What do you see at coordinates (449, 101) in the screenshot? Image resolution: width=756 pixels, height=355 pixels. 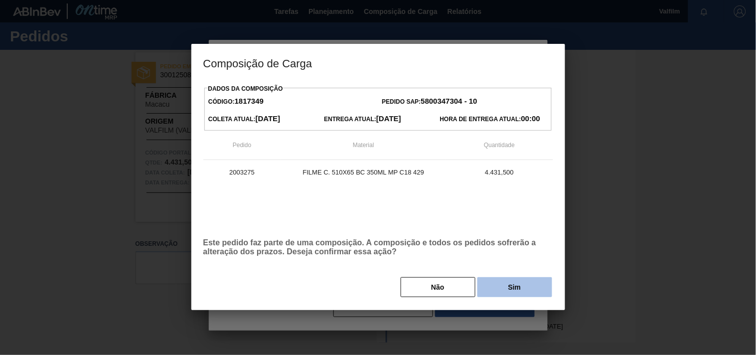 I see `strong: 5800347304 - 10` at bounding box center [449, 101].